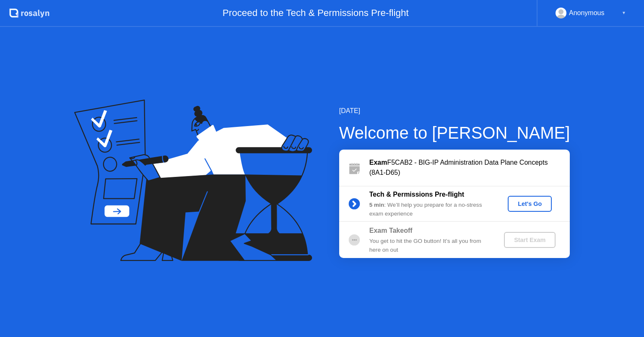 This screenshot has width=644, height=337. What do you see at coordinates (417, 194) in the screenshot?
I see `b: Tech & Permissions Pre-flight` at bounding box center [417, 194].